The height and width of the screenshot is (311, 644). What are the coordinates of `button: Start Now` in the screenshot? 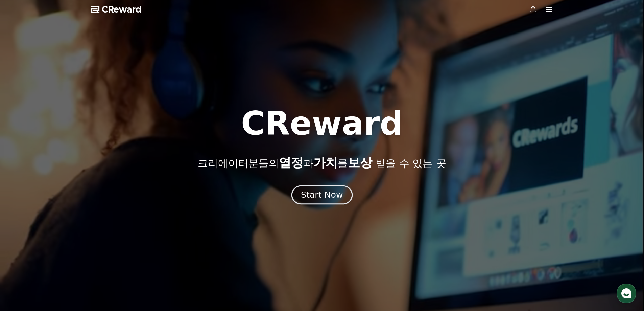 It's located at (322, 194).